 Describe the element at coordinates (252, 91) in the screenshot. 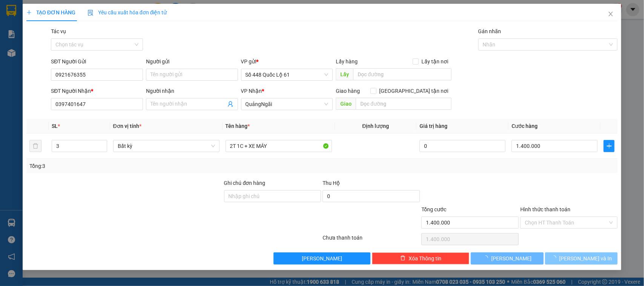

I see `span: VP Nhận` at that location.